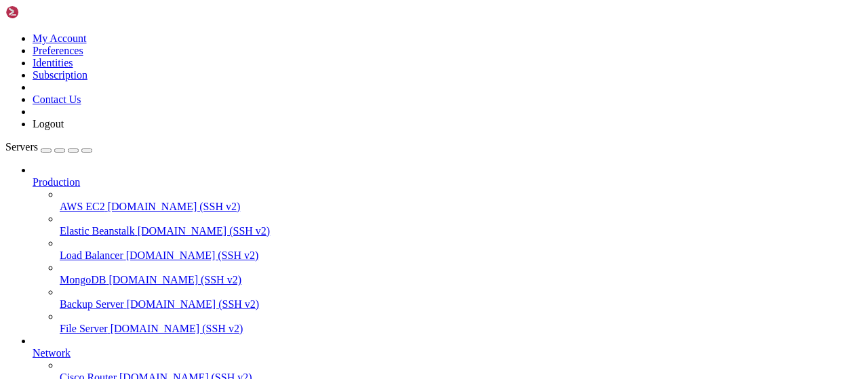 Image resolution: width=868 pixels, height=379 pixels. What do you see at coordinates (447, 249) in the screenshot?
I see `li: Production` at bounding box center [447, 249].